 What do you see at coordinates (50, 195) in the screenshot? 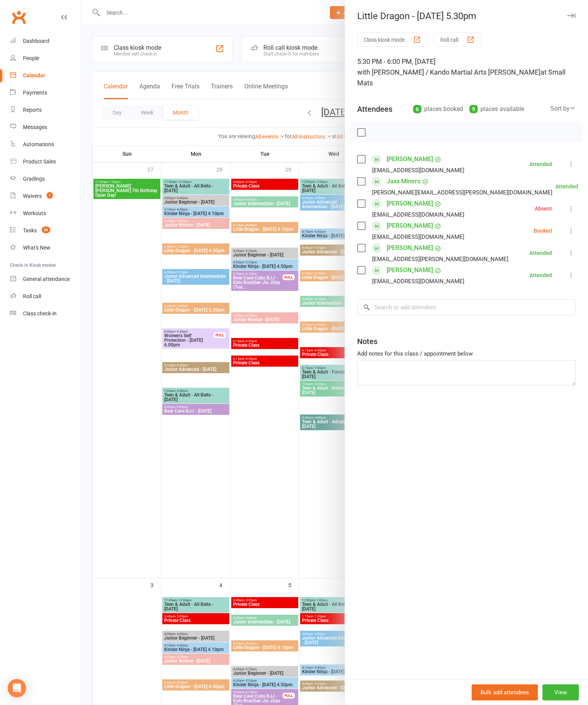
I see `span: 1` at bounding box center [50, 195].